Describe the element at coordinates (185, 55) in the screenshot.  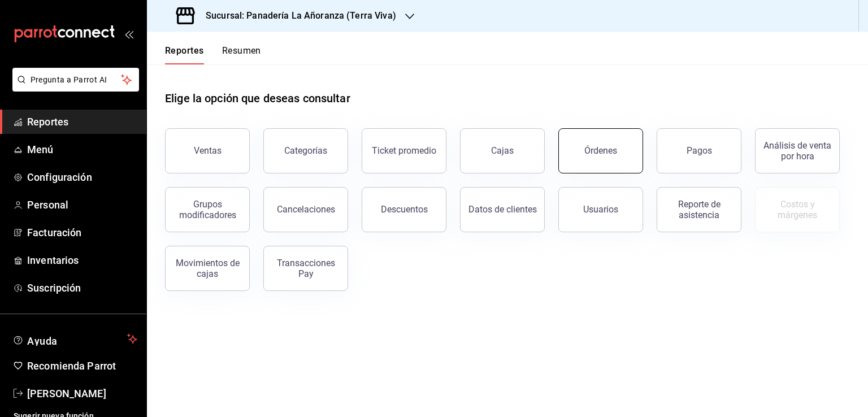
I see `button: Reportes` at that location.